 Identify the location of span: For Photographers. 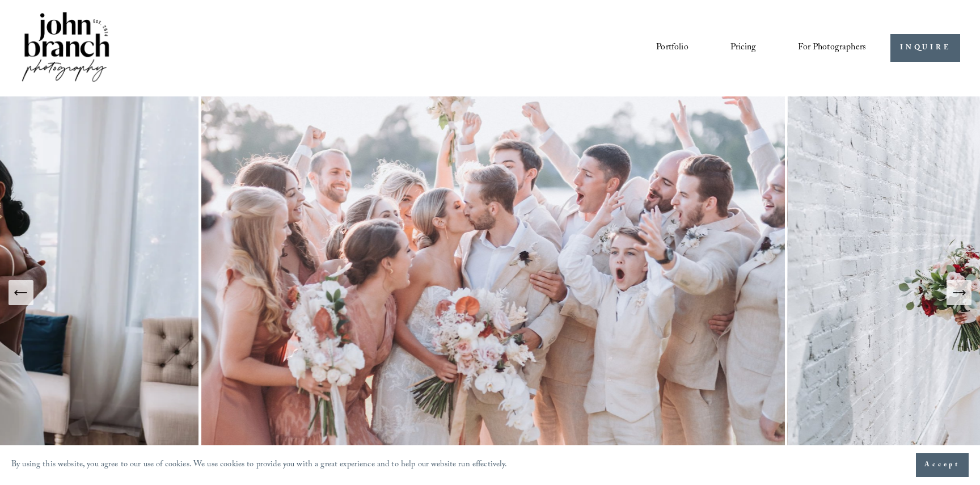
(832, 48).